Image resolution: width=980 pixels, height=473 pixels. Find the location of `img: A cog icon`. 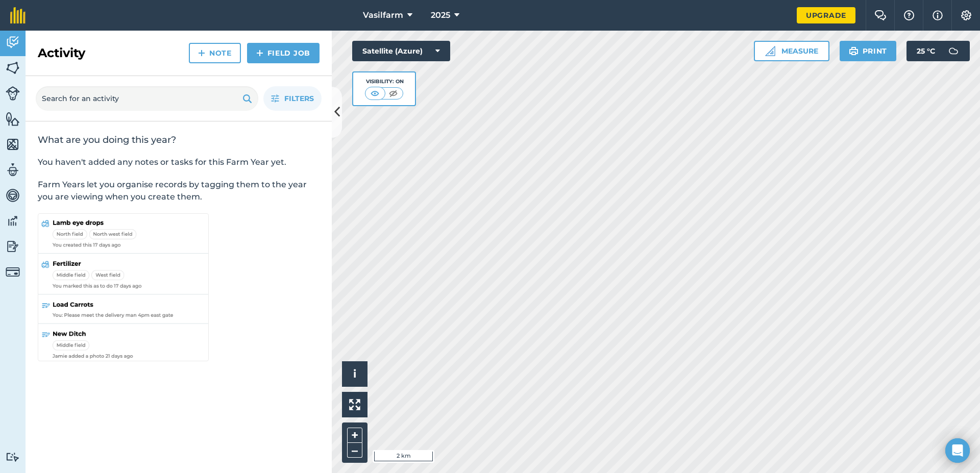

img: A cog icon is located at coordinates (966, 16).